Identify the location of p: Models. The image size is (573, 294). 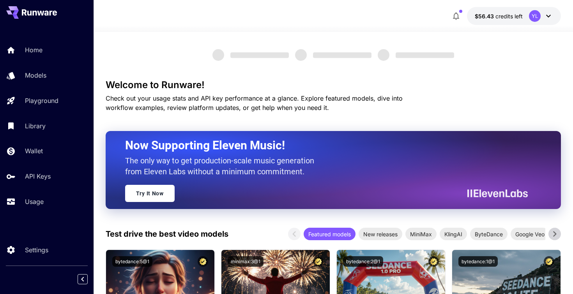
(35, 75).